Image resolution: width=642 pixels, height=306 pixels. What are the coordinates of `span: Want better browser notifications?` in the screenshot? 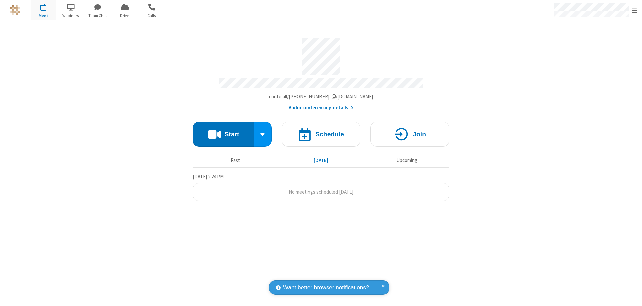 It's located at (326, 288).